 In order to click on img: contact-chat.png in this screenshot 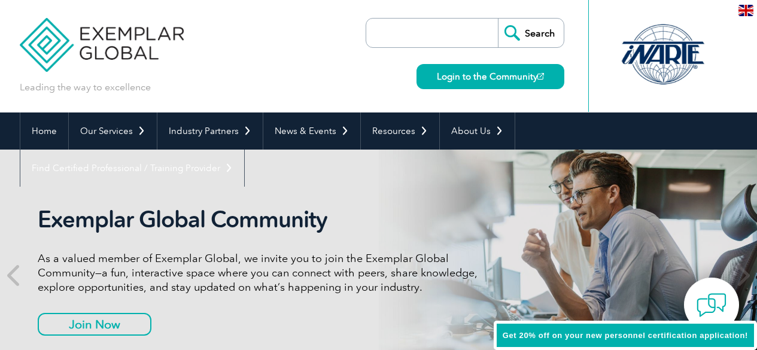, I will do `click(711, 305)`.